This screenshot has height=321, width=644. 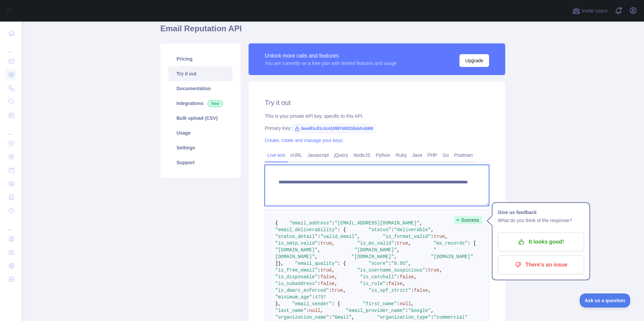 What do you see at coordinates (334, 128) in the screenshot?
I see `span: 8ea491c81c3c410997d08158abfcdd68` at bounding box center [334, 128].